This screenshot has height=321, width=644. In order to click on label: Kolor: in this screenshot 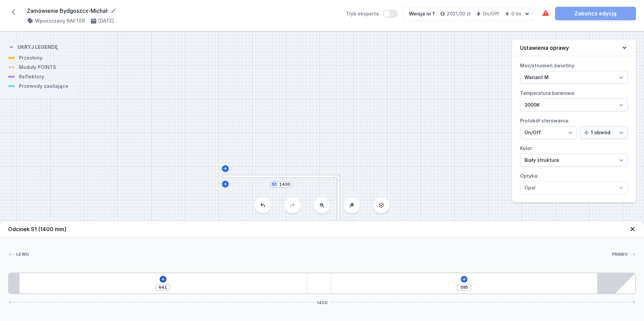, I will do `click(574, 155)`.